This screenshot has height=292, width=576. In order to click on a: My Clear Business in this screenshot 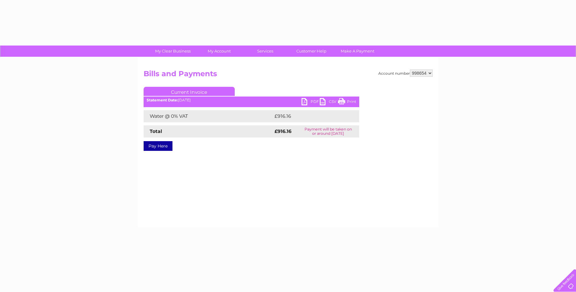, I will do `click(173, 51)`.